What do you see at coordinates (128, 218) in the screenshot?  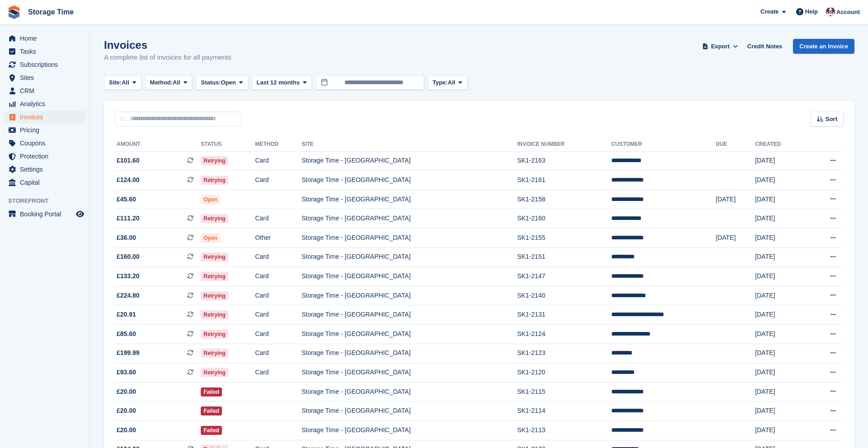 I see `span: £111.20` at bounding box center [128, 218].